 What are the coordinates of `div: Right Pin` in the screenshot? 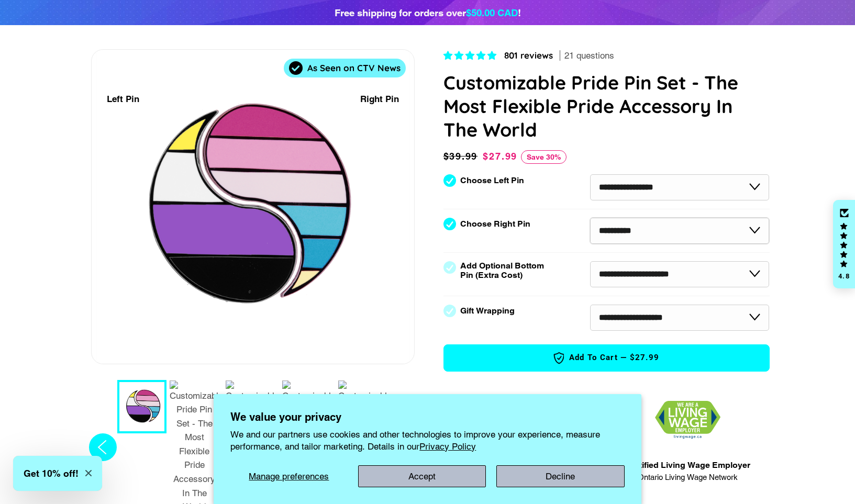 It's located at (380, 99).